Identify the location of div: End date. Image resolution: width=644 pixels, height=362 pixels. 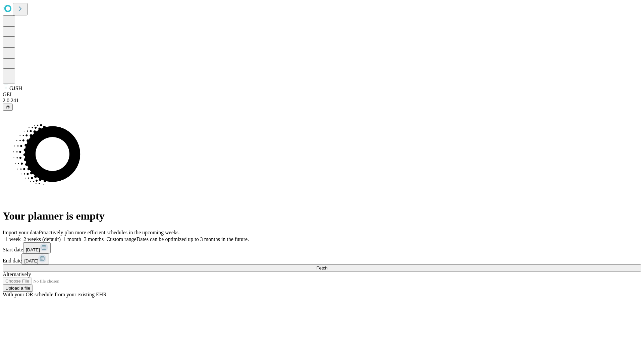
(322, 259).